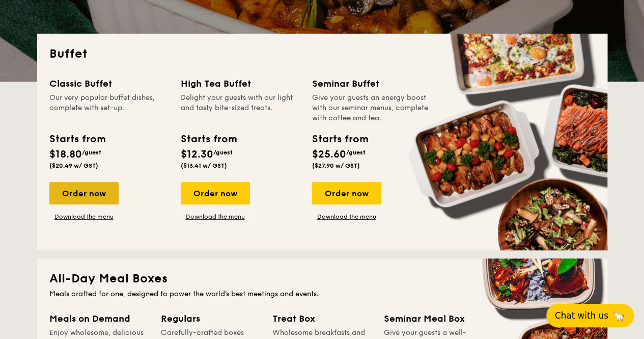 The image size is (644, 339). Describe the element at coordinates (197, 155) in the screenshot. I see `span: $12.30` at that location.